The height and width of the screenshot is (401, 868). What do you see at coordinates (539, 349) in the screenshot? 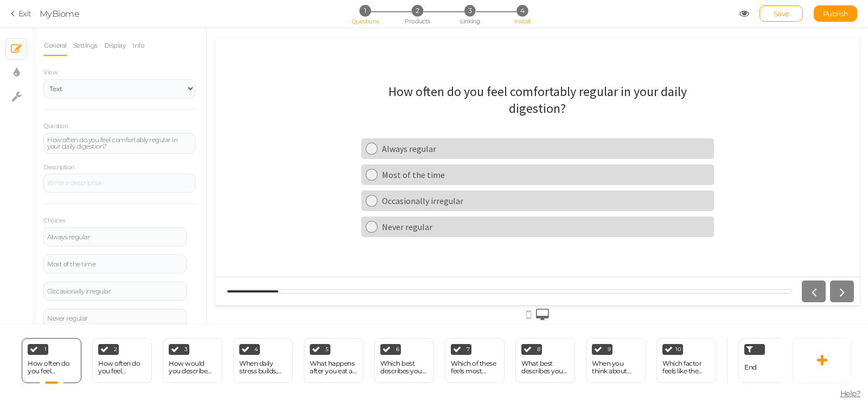
I see `span: 8` at bounding box center [539, 349].